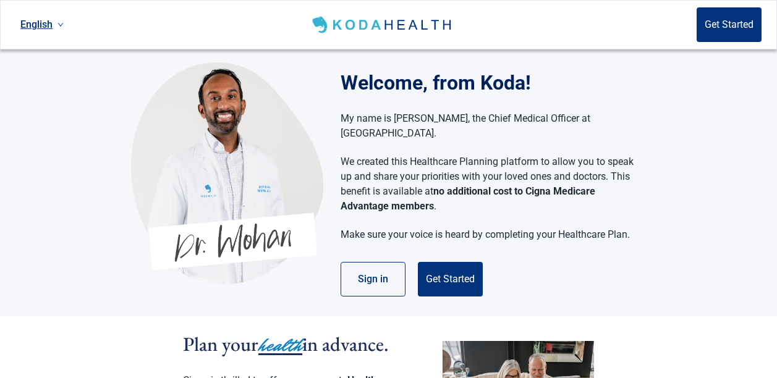 The image size is (777, 378). Describe the element at coordinates (487, 184) in the screenshot. I see `p: We created this Healthcare Planning platform to allow you to speak up and share your priorities w...` at that location.